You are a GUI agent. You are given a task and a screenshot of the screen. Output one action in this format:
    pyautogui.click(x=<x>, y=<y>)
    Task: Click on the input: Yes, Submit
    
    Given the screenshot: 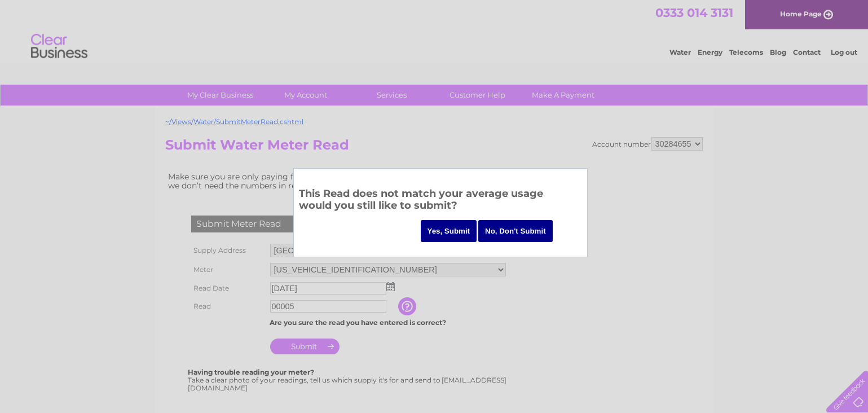 What is the action you would take?
    pyautogui.click(x=449, y=231)
    